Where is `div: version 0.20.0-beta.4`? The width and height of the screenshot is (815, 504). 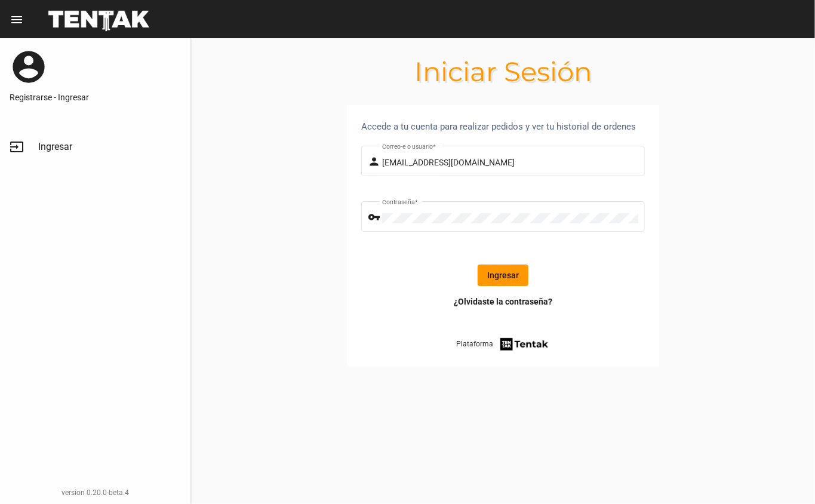 div: version 0.20.0-beta.4 is located at coordinates (95, 492).